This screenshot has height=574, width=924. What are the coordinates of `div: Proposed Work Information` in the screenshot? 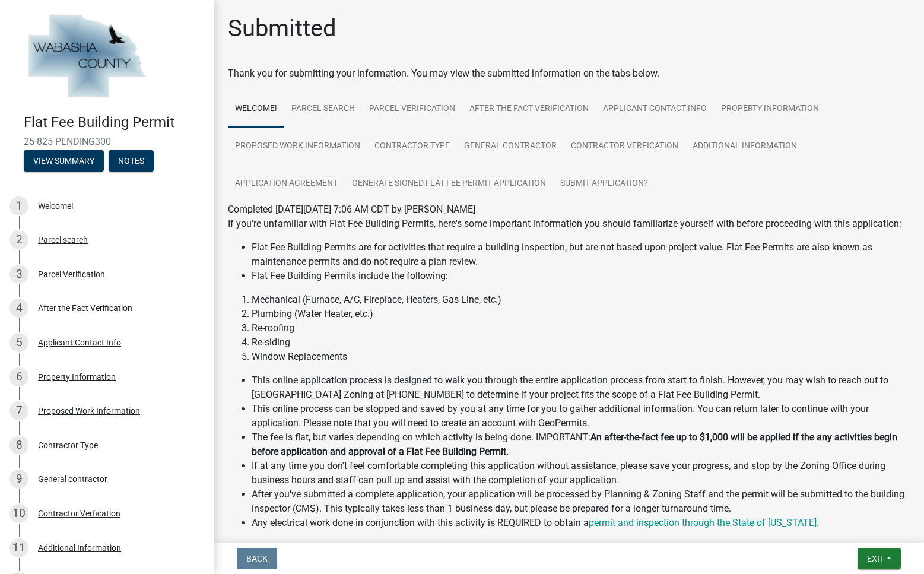 It's located at (89, 411).